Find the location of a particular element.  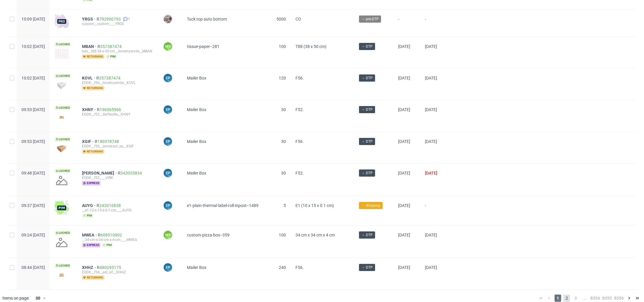

div: bds__t88-38-x-50-cm__ilovemysmile__MBAN is located at coordinates (118, 51).